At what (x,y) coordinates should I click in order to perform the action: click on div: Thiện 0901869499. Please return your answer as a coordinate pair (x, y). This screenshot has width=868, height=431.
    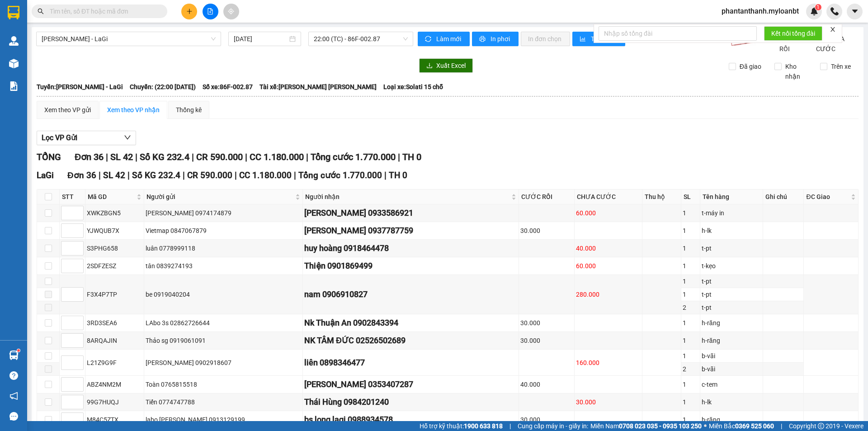
    Looking at the image, I should click on (410, 266).